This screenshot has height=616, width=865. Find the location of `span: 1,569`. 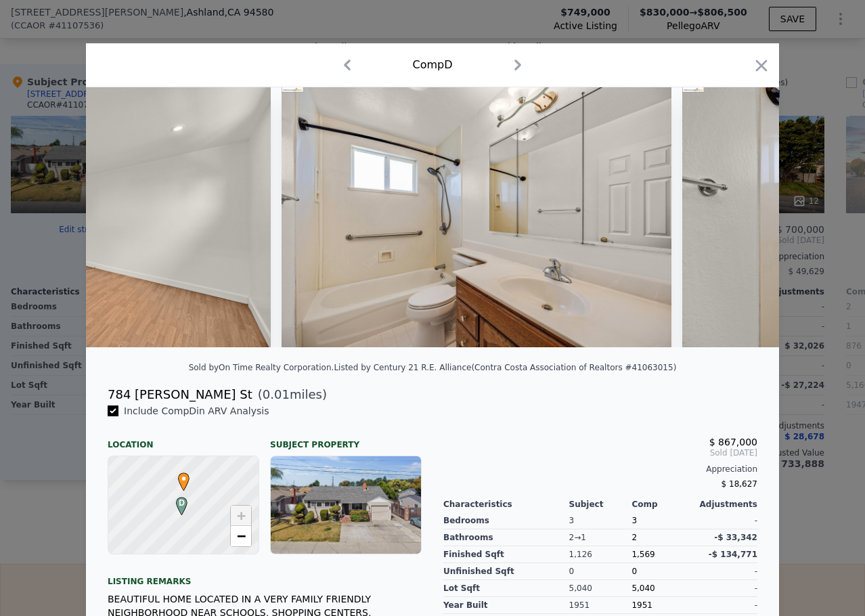

span: 1,569 is located at coordinates (643, 555).